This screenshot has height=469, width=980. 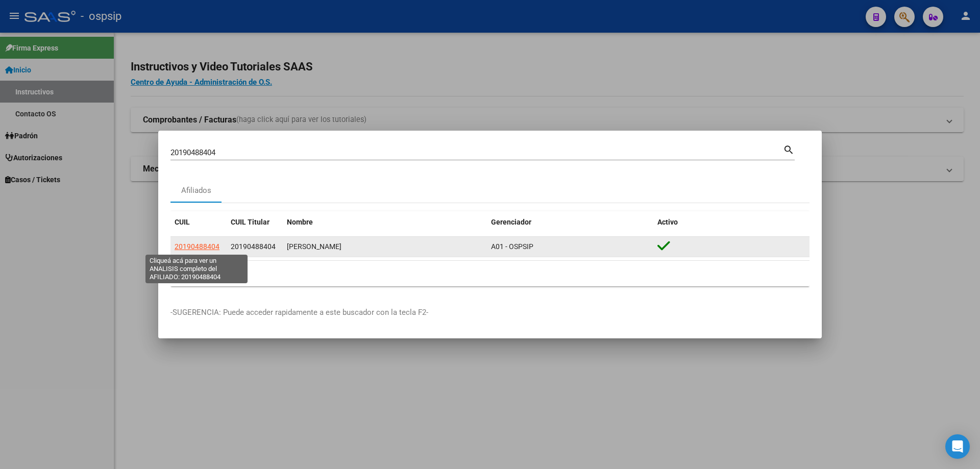 I want to click on datatable-header-cell: CUIL, so click(x=199, y=222).